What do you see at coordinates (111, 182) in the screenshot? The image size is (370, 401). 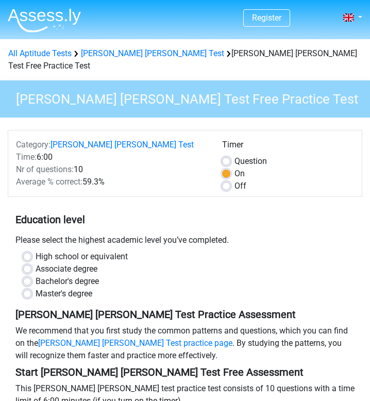 I see `div: 59.3%` at bounding box center [111, 182].